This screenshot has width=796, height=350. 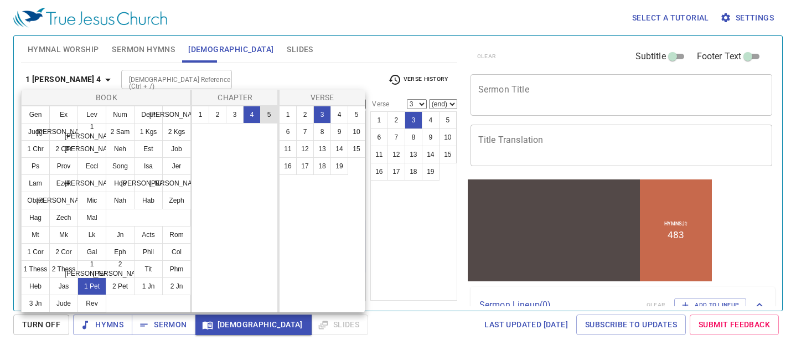 I want to click on button: Gen, so click(x=35, y=115).